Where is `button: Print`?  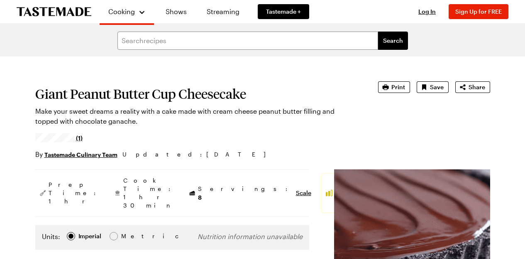
button: Print is located at coordinates (394, 87).